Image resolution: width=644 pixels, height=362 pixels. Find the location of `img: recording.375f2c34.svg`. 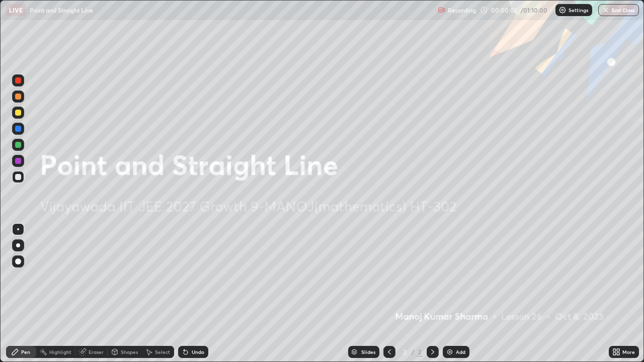

img: recording.375f2c34.svg is located at coordinates (442, 10).